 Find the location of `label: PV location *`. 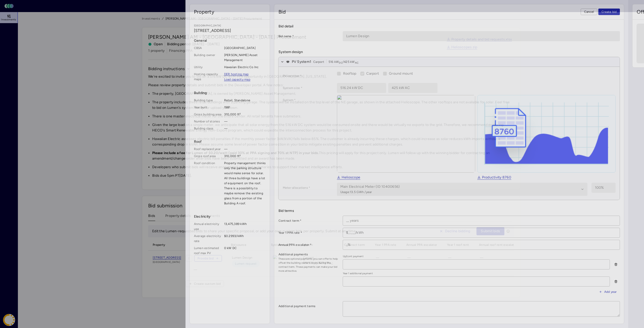

label: PV location * is located at coordinates (308, 76).